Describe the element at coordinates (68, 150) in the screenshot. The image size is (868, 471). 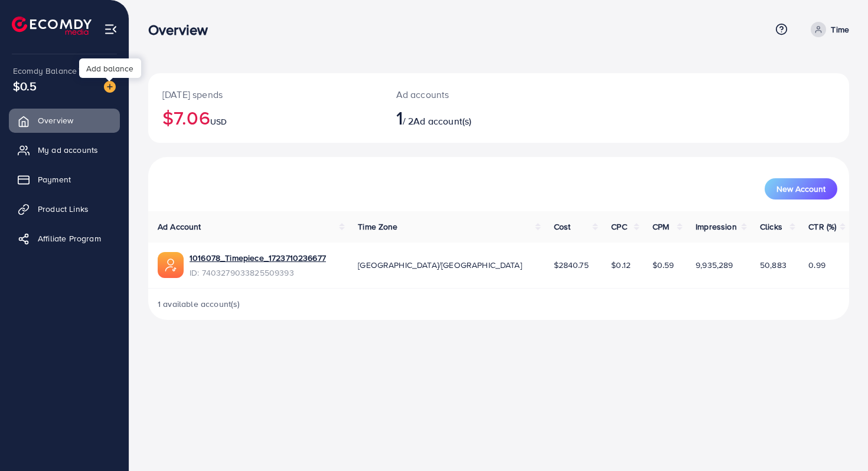
I see `span: My ad accounts` at that location.